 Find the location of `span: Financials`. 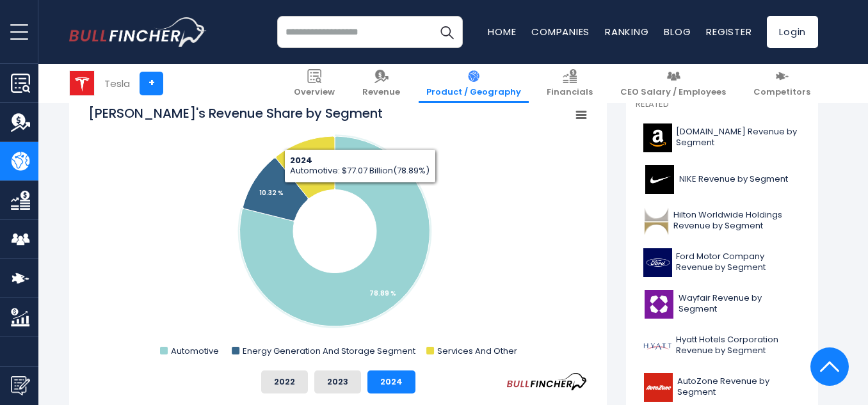

span: Financials is located at coordinates (569, 92).